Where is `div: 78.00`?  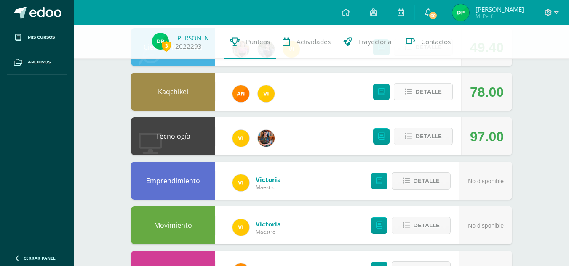
div: 78.00 is located at coordinates (487, 92).